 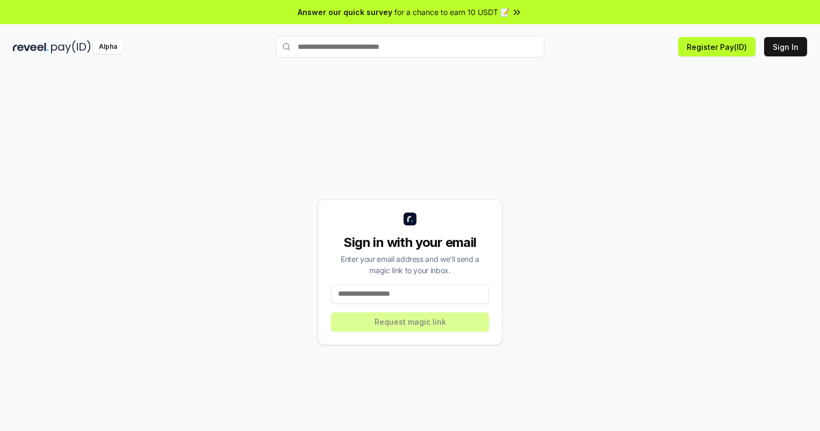 What do you see at coordinates (345, 12) in the screenshot?
I see `span: Answer our quick survey` at bounding box center [345, 12].